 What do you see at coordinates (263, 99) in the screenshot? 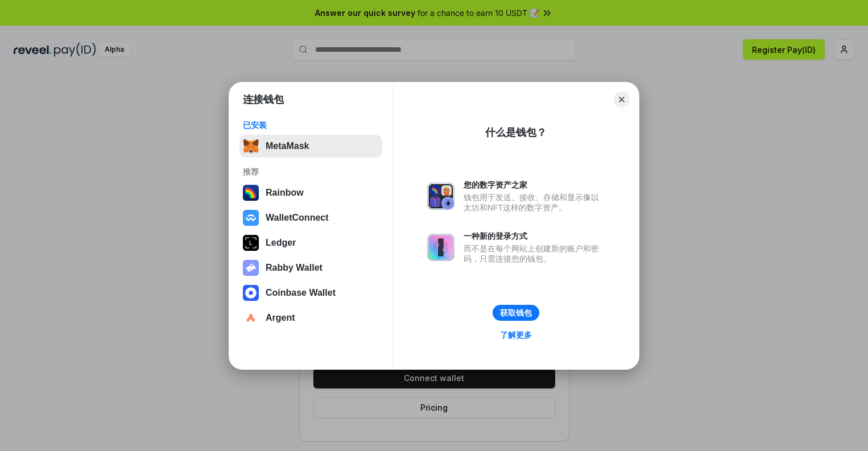
I see `h1: 连接钱包` at bounding box center [263, 99].